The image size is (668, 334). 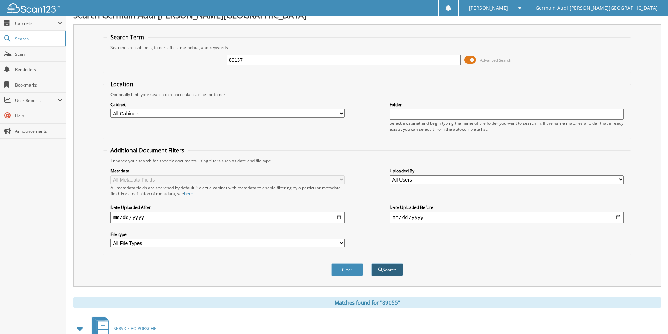 What do you see at coordinates (122, 84) in the screenshot?
I see `legend: Location` at bounding box center [122, 84].